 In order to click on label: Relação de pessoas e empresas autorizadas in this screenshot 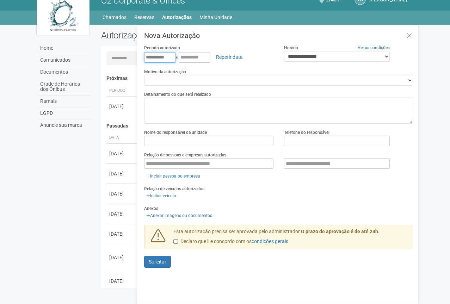, I will do `click(185, 155)`.